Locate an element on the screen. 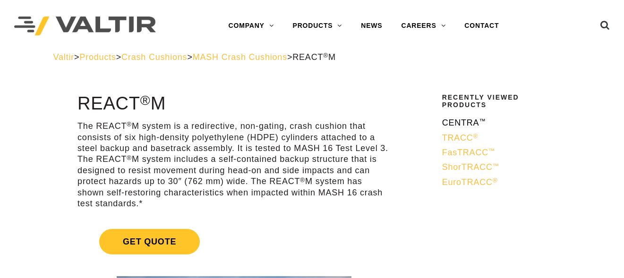 This screenshot has width=624, height=278. p: The REACT M system is a redirective, non-gating, crash cushion that consists of six high-density ... is located at coordinates (234, 165).